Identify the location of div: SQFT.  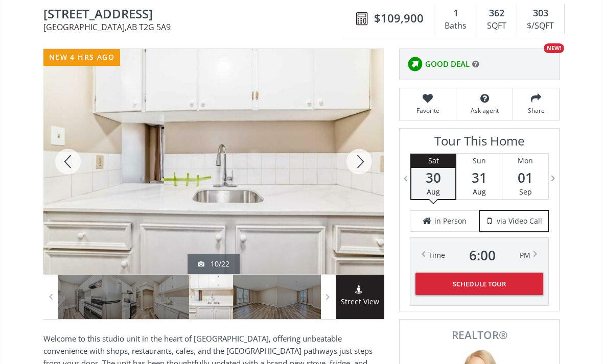
(496, 26).